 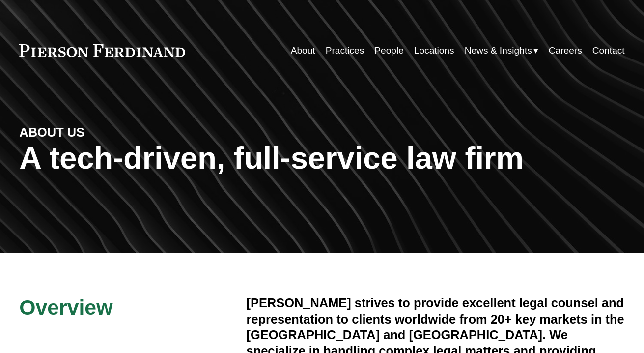 What do you see at coordinates (389, 51) in the screenshot?
I see `a: People` at bounding box center [389, 51].